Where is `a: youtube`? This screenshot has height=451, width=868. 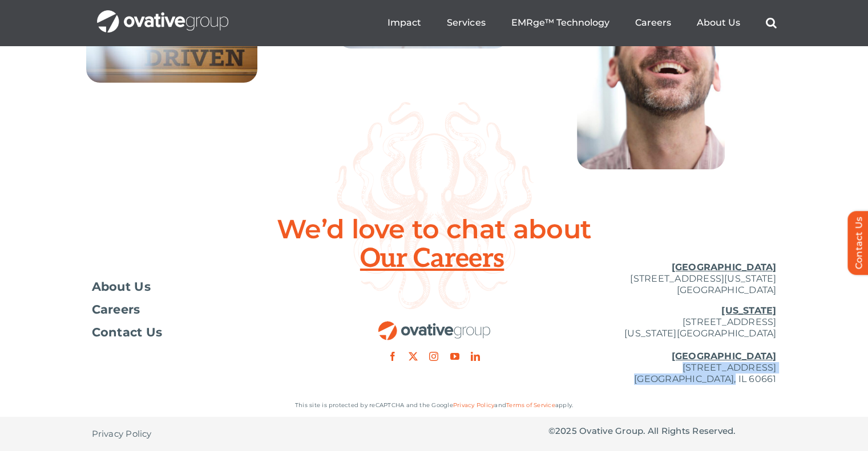 a: youtube is located at coordinates (455, 357).